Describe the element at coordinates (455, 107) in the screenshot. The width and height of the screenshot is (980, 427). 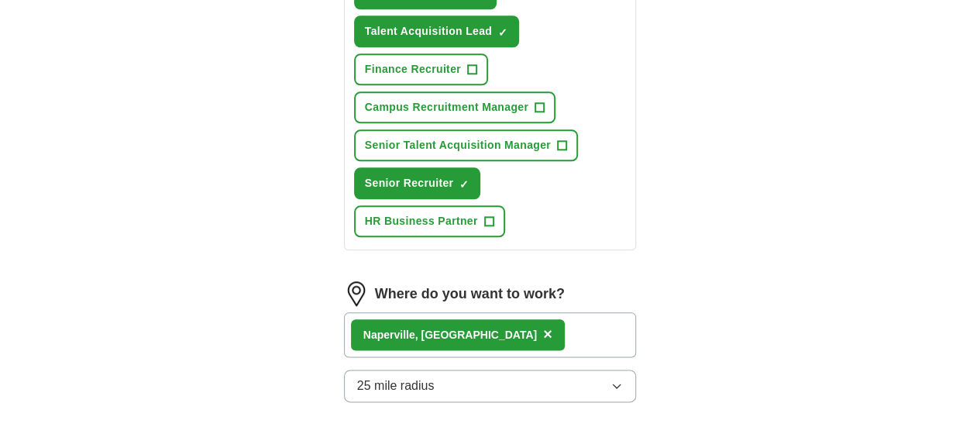
I see `button: Campus Recruitment Manager` at that location.